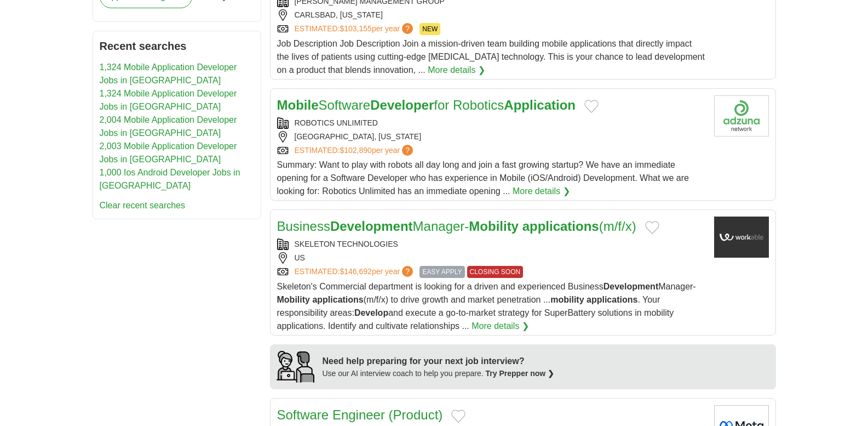 Image resolution: width=868 pixels, height=426 pixels. I want to click on span: Summary: Want to play with robots all day long and join a fast growing startup? We have an immedi..., so click(483, 178).